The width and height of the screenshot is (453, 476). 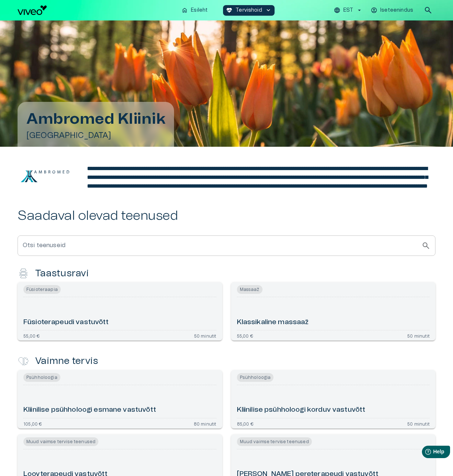 What do you see at coordinates (43, 9) in the screenshot?
I see `span: Help` at bounding box center [43, 9].